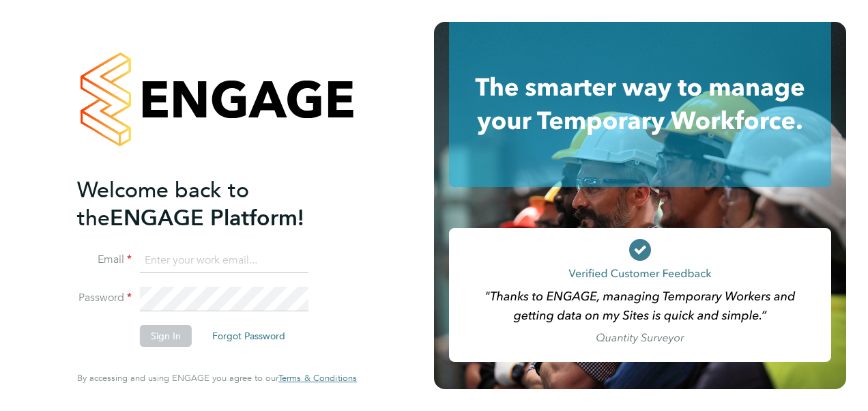  Describe the element at coordinates (224, 261) in the screenshot. I see `input: Enter your work email...` at that location.